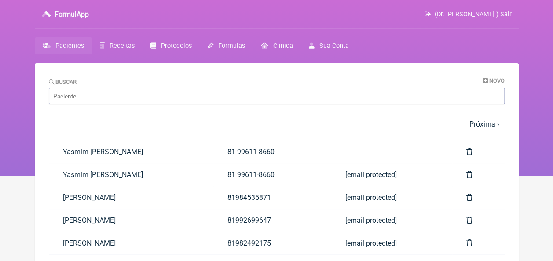 The image size is (553, 261). Describe the element at coordinates (497, 81) in the screenshot. I see `span: Novo` at that location.